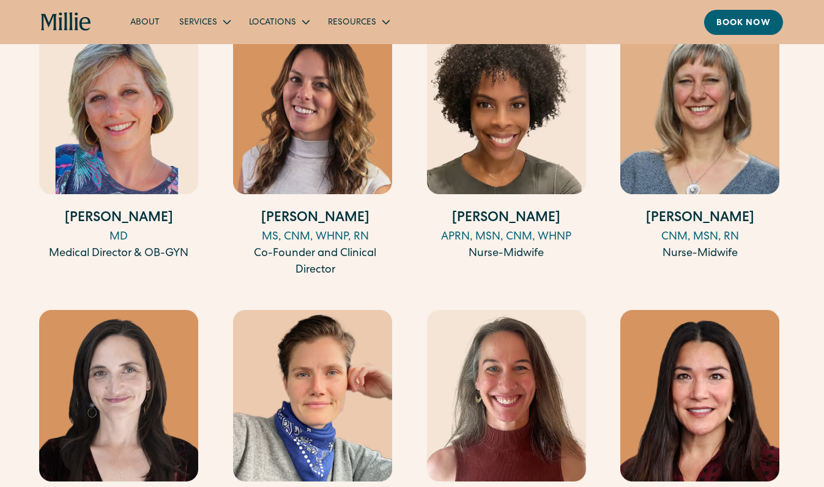 Image resolution: width=824 pixels, height=487 pixels. What do you see at coordinates (700, 237) in the screenshot?
I see `div: CNM, MSN, RN` at bounding box center [700, 237].